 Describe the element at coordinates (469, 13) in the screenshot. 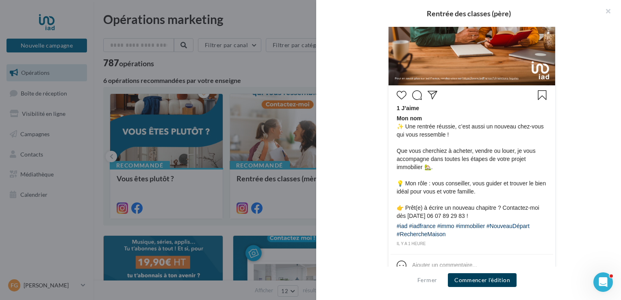

I see `div: Rentrée des classes (père)` at that location.